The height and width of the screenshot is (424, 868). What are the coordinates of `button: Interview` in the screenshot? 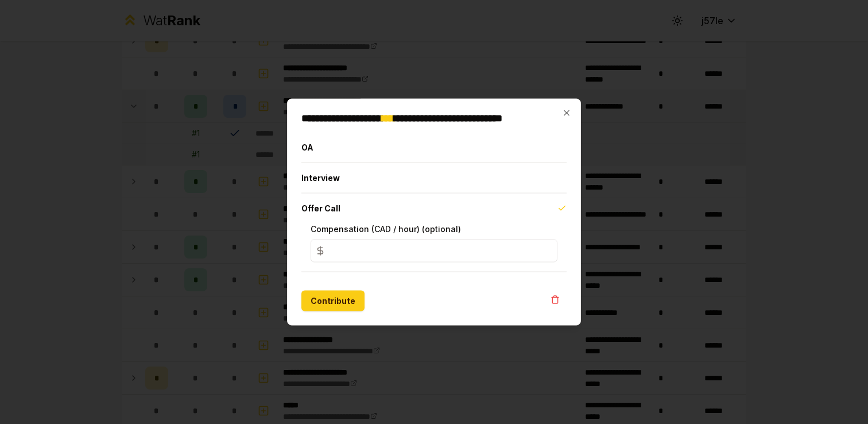 It's located at (434, 178).